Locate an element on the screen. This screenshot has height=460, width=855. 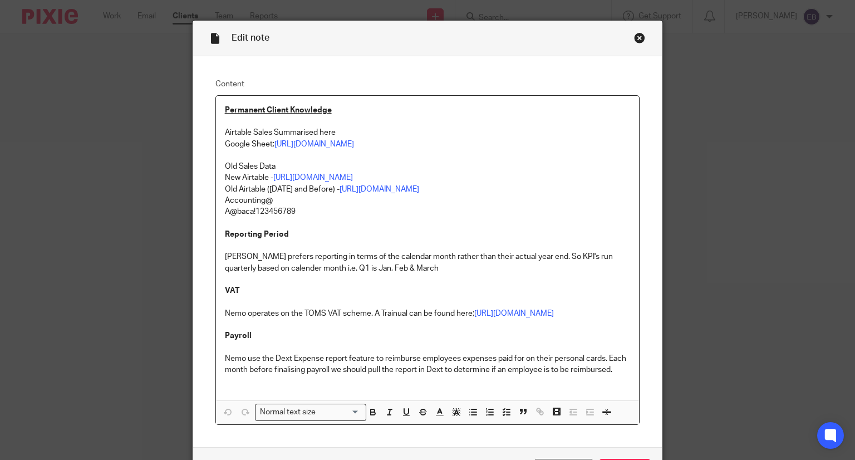
span: Normal text size is located at coordinates (288, 412).